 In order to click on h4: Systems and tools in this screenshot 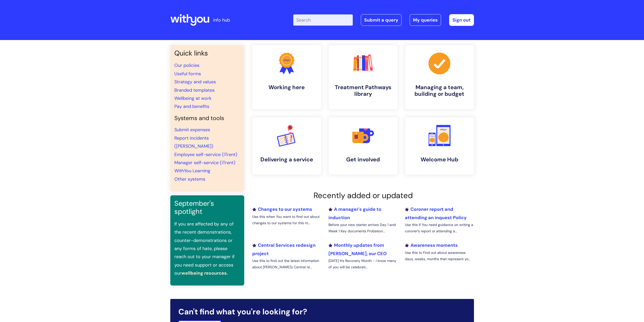, I will do `click(208, 118)`.